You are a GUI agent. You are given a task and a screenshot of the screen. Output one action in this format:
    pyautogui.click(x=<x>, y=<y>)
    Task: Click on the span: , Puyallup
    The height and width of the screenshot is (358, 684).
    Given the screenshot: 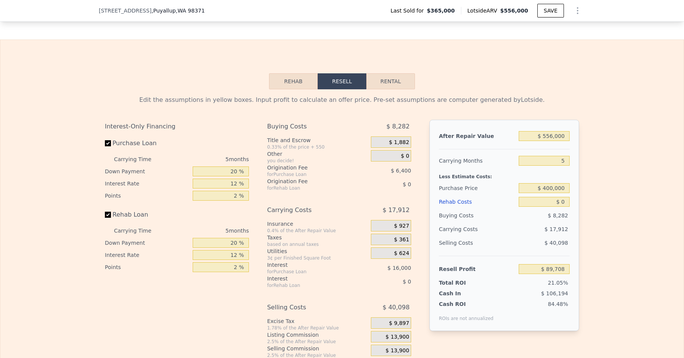 What is the action you would take?
    pyautogui.click(x=178, y=11)
    